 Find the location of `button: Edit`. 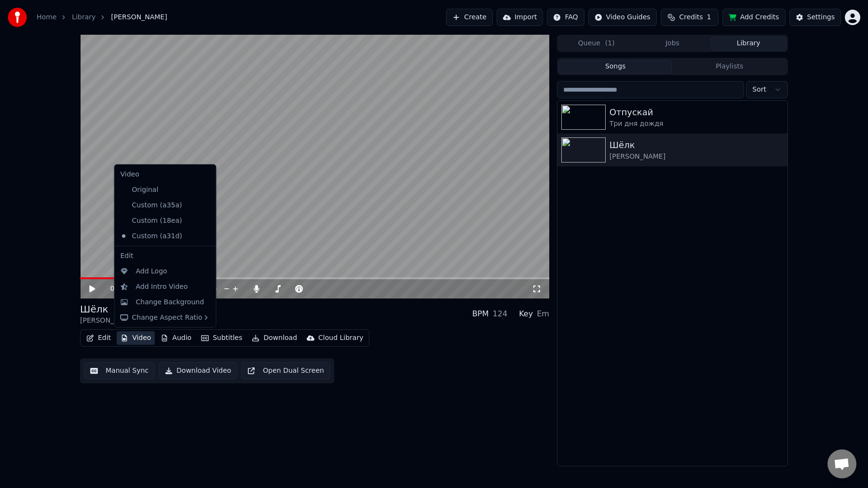

button: Edit is located at coordinates (98, 338).